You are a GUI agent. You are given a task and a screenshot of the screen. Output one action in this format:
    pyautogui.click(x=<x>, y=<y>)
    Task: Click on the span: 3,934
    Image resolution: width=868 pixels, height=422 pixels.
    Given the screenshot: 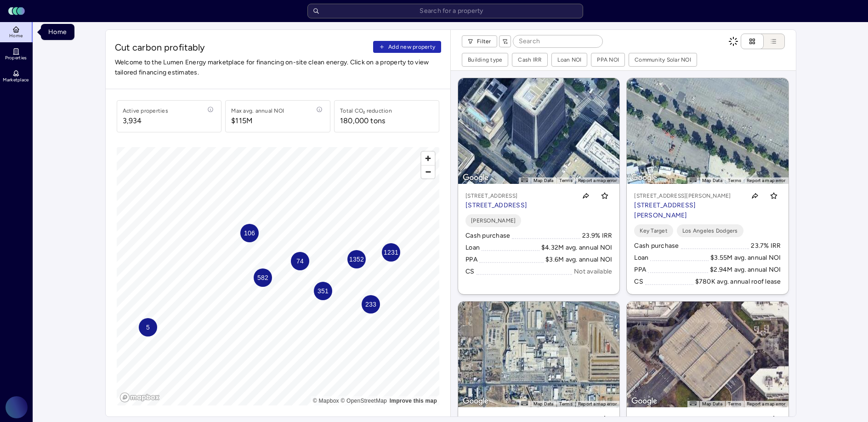 What is the action you would take?
    pyautogui.click(x=145, y=121)
    